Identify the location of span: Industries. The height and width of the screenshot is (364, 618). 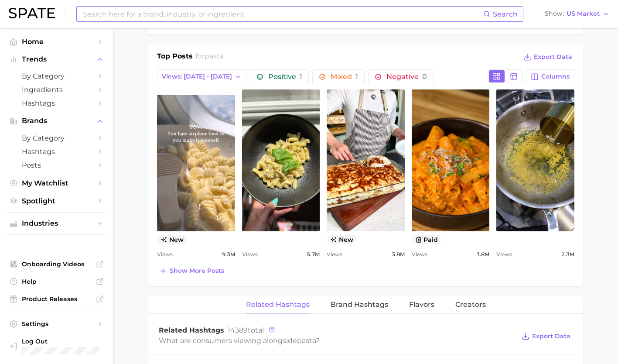
(56, 224).